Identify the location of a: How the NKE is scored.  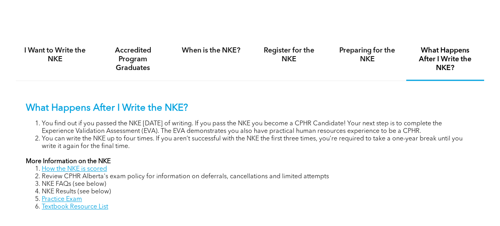
(74, 169).